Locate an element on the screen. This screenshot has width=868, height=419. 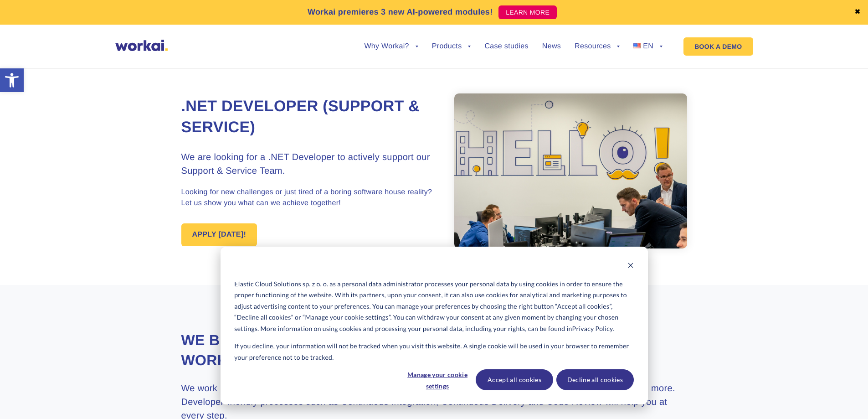
a: Why Workai? is located at coordinates (391, 47).